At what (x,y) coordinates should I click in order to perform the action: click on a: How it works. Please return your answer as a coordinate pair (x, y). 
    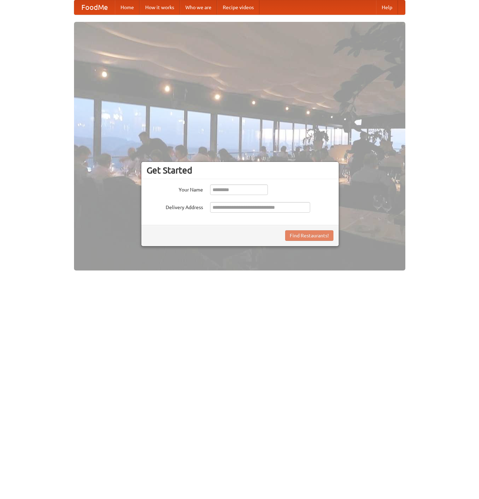
    Looking at the image, I should click on (160, 7).